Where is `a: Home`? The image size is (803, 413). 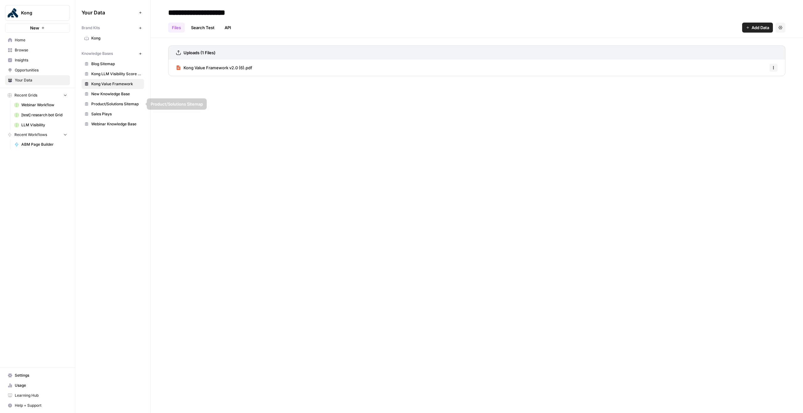
a: Home is located at coordinates (37, 40).